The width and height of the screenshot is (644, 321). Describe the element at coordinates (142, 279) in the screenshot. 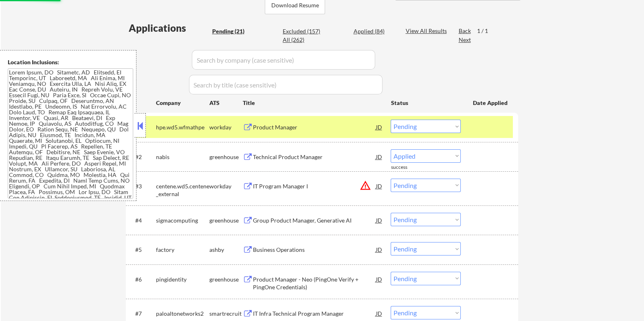

I see `div: #6` at that location.